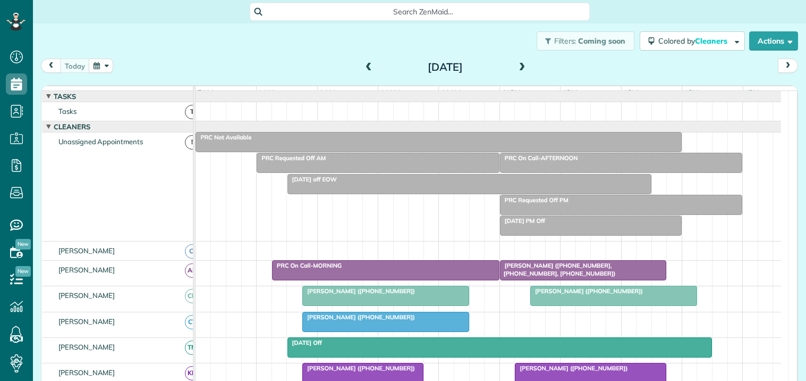 The width and height of the screenshot is (806, 381). I want to click on span: Filters:, so click(565, 41).